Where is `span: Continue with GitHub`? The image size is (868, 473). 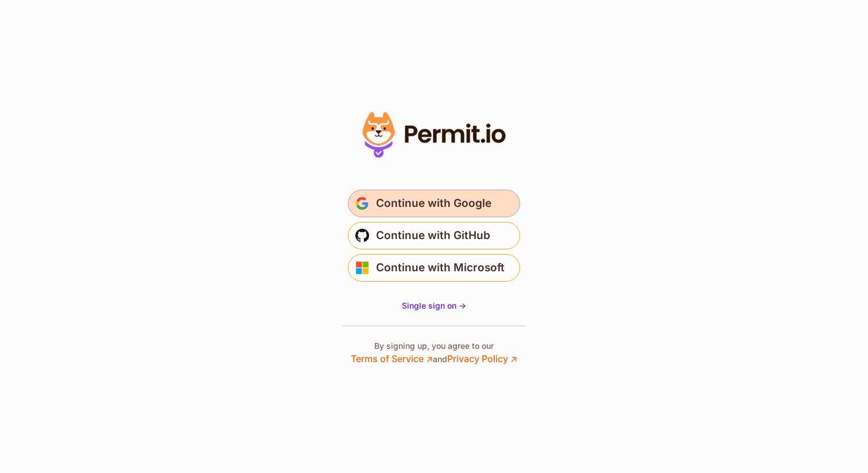 span: Continue with GitHub is located at coordinates (433, 235).